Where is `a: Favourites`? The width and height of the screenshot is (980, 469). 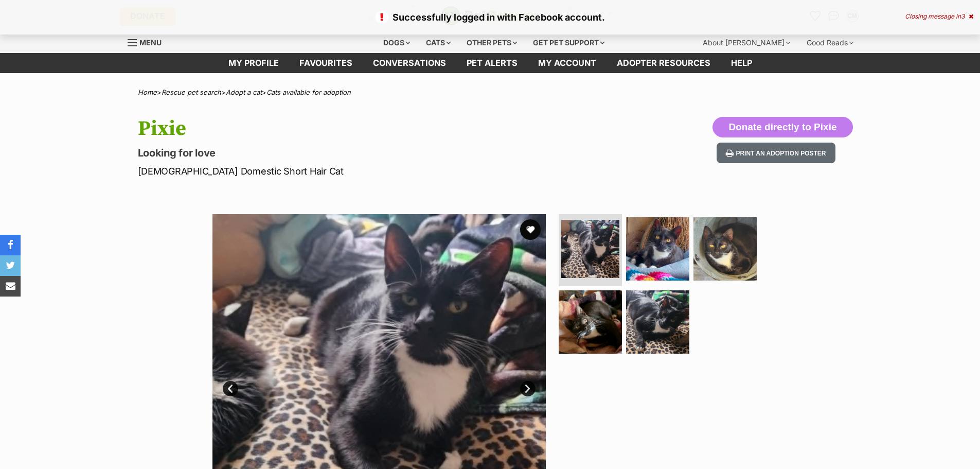 a: Favourites is located at coordinates (325, 62).